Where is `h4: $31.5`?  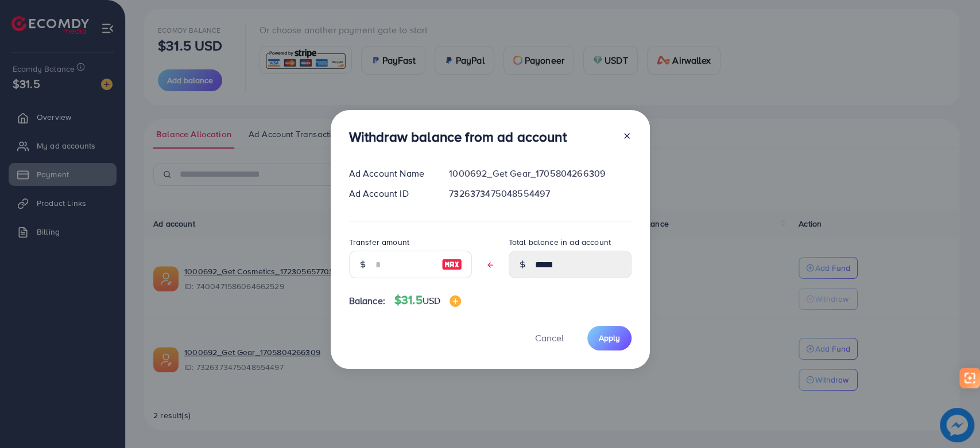
h4: $31.5 is located at coordinates (428, 300).